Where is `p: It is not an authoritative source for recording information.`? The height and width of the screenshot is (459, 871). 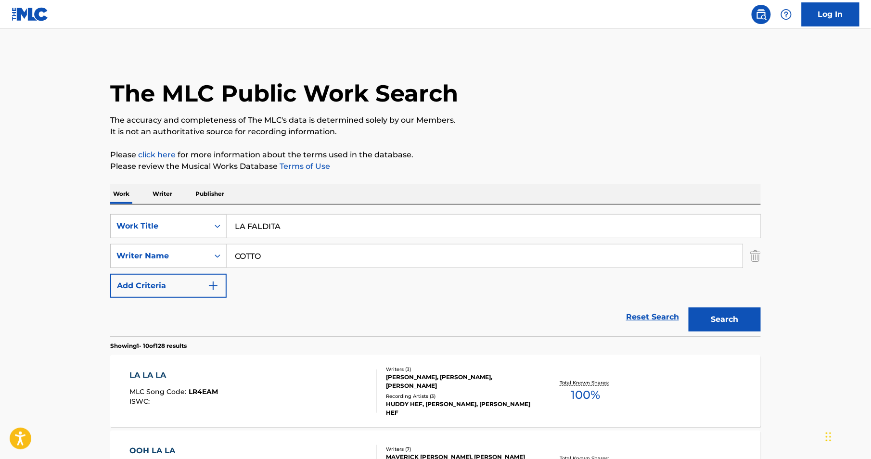 p: It is not an authoritative source for recording information. is located at coordinates (436, 132).